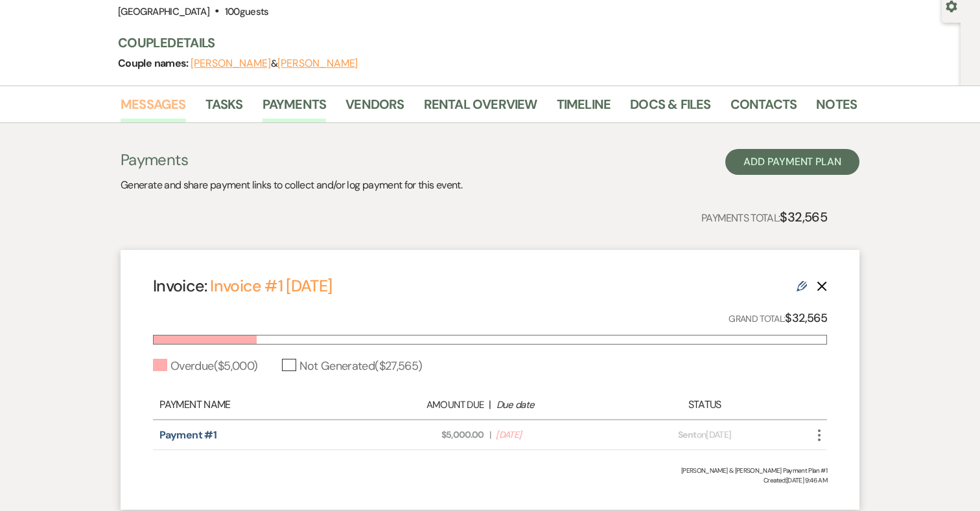 This screenshot has height=511, width=980. I want to click on a: Tasks, so click(225, 108).